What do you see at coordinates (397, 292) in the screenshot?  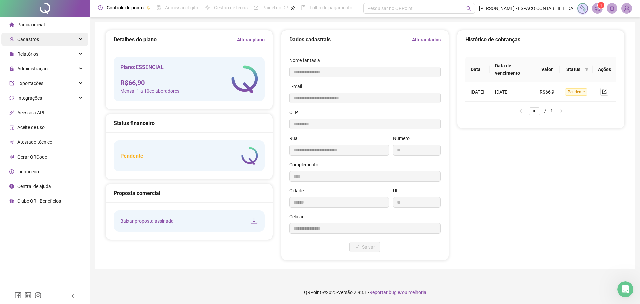 I see `span: Reportar bug e/ou melhoria` at bounding box center [397, 292].